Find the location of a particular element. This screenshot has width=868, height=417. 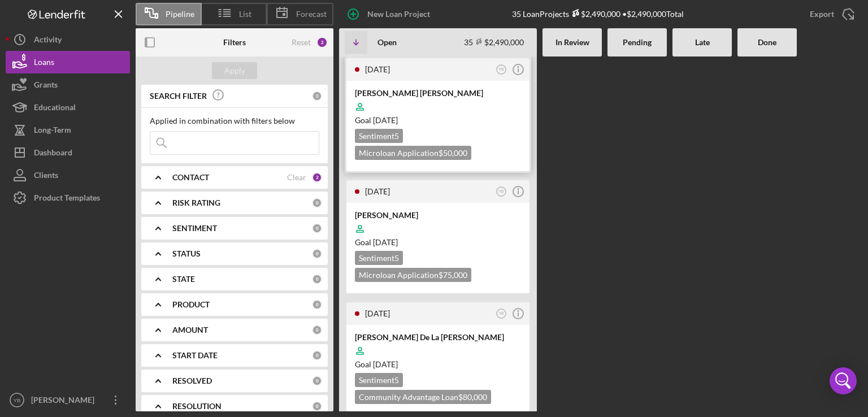

time: 09/28/2025 is located at coordinates (386, 120).